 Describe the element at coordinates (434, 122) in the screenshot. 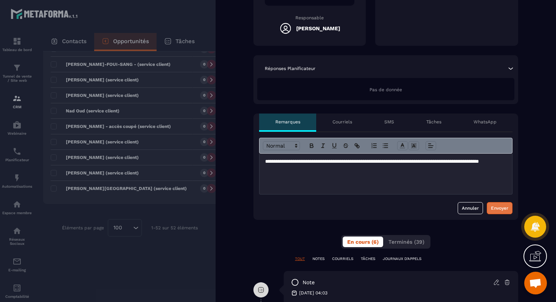

I see `p: Tâches` at that location.